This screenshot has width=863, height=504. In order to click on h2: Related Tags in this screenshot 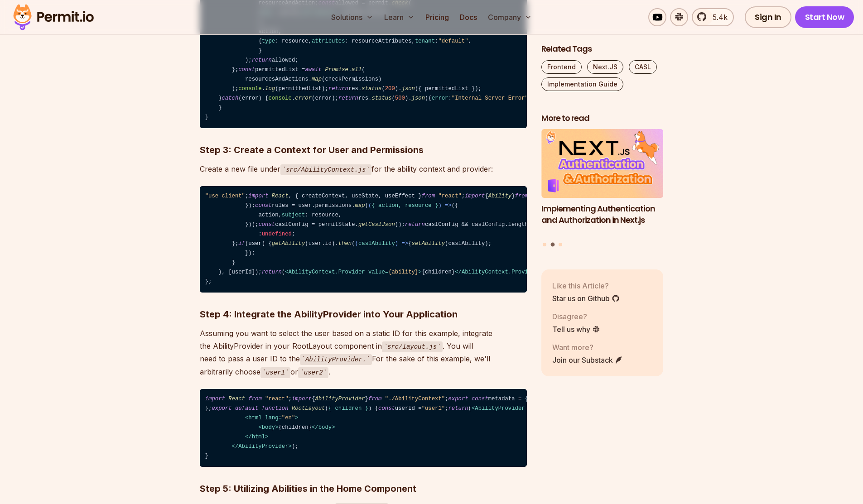, I will do `click(603, 49)`.